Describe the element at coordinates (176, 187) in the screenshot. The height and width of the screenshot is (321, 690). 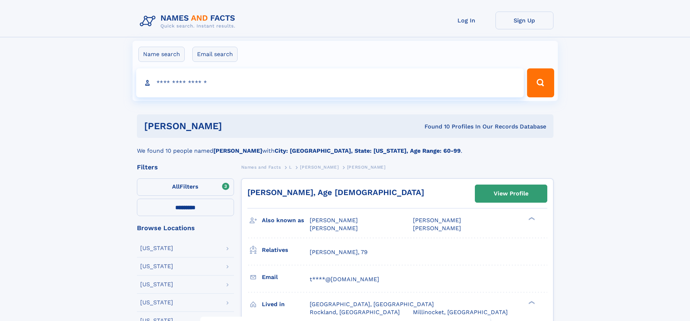
I see `span: All` at that location.